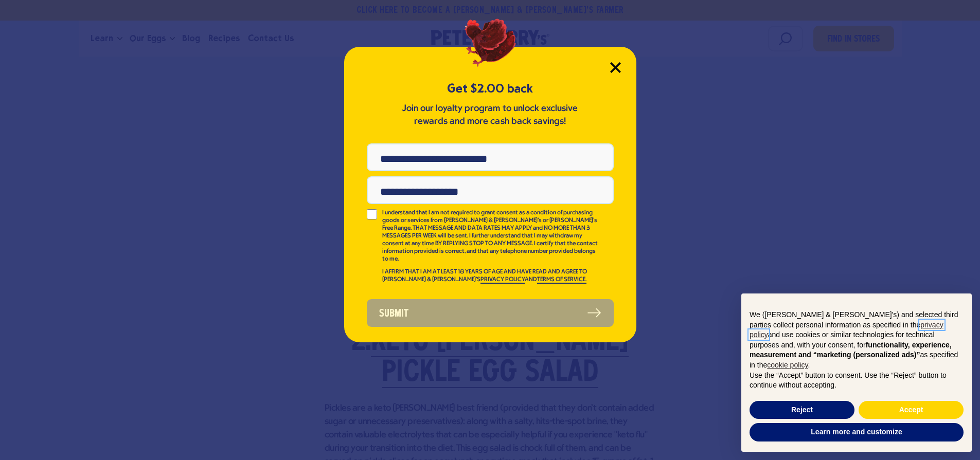 The width and height of the screenshot is (980, 460). I want to click on a: TERMS OF SERVICE., so click(561, 280).